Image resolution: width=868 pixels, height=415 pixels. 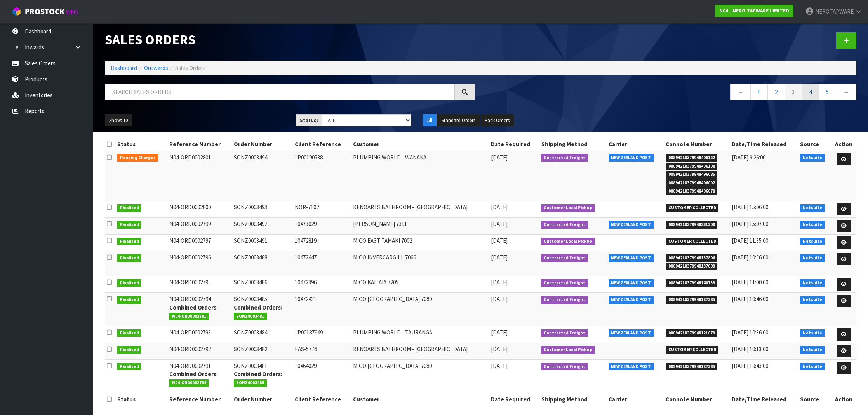 I want to click on th: Date Required, so click(x=514, y=144).